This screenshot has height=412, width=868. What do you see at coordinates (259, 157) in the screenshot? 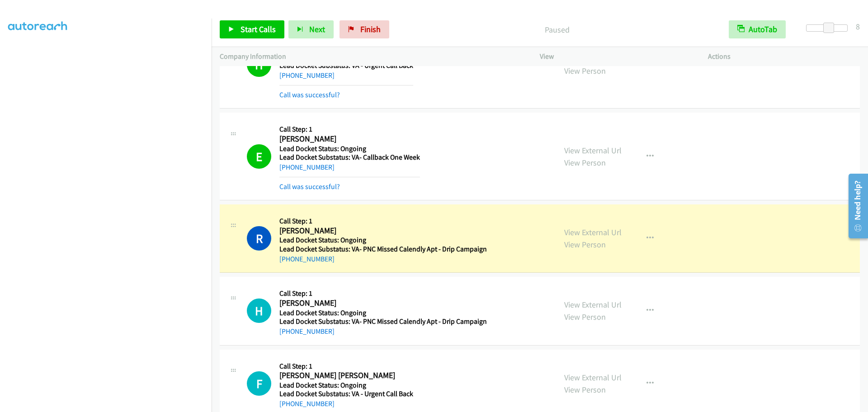
I see `h1: E` at bounding box center [259, 157].